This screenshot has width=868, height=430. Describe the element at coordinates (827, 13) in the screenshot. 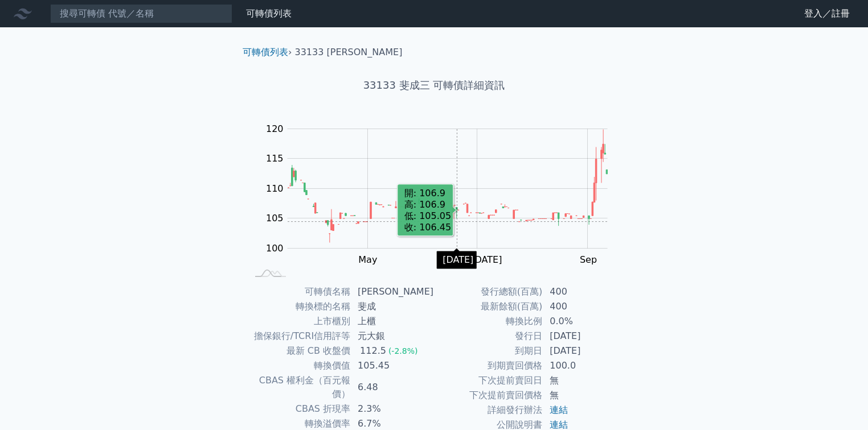

I see `a: 登入／註冊` at that location.